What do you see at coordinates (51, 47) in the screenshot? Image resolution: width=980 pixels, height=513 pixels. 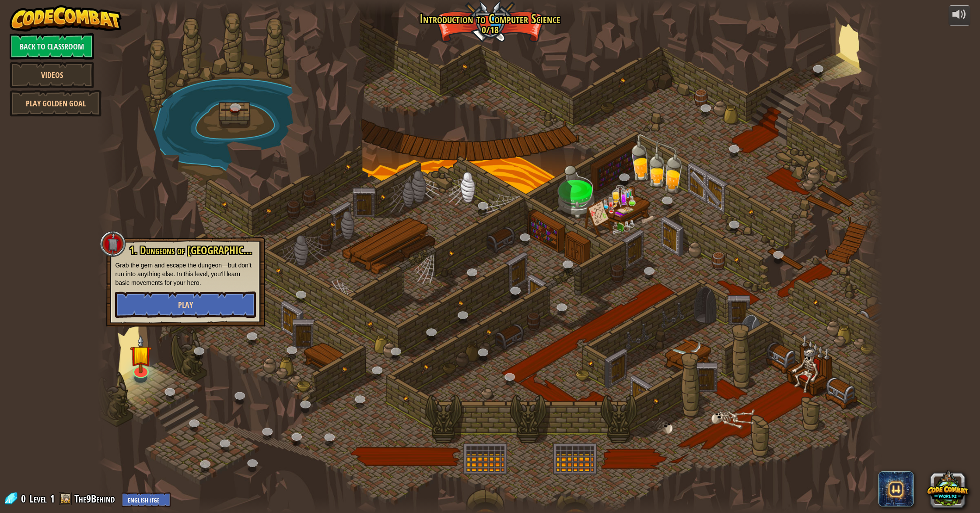 I see `a: Back to Classroom` at bounding box center [51, 47].